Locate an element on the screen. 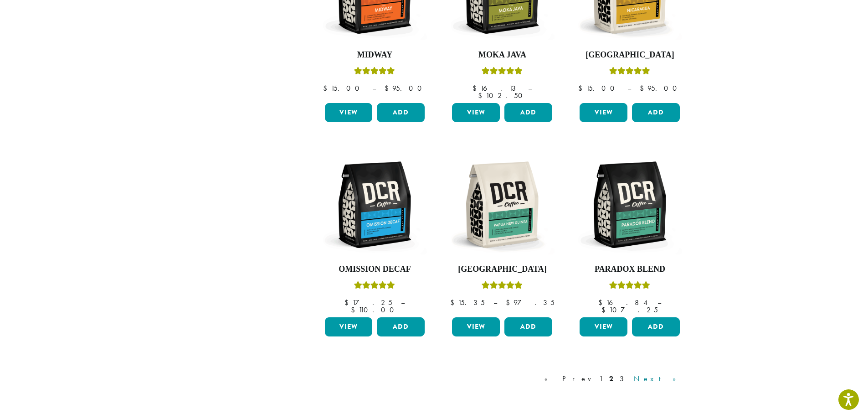  bdi: 97.35 is located at coordinates (530, 302).